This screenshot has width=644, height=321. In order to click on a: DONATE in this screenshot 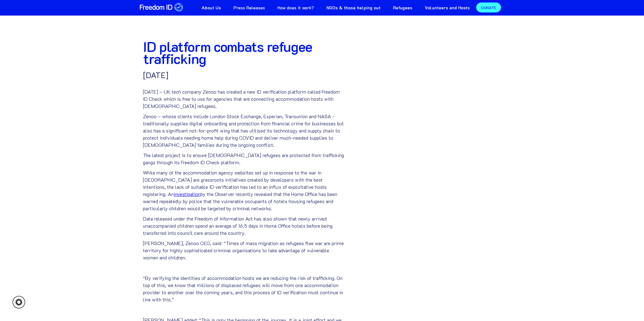, I will do `click(489, 8)`.